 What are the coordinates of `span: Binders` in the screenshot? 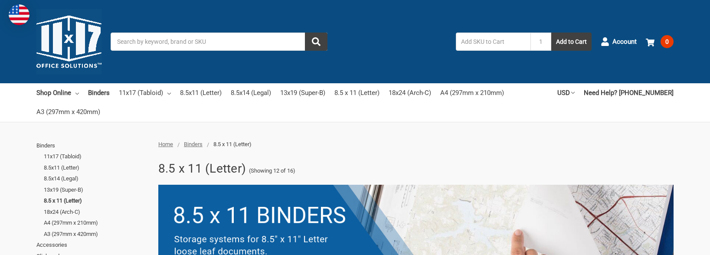 It's located at (193, 144).